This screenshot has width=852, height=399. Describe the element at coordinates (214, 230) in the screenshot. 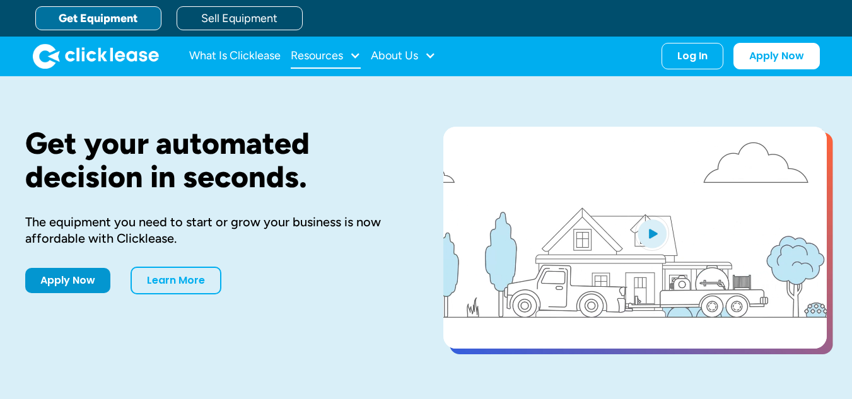

I see `div: The equipment you need to start or grow your business is now affordable with Clicklease.` at that location.